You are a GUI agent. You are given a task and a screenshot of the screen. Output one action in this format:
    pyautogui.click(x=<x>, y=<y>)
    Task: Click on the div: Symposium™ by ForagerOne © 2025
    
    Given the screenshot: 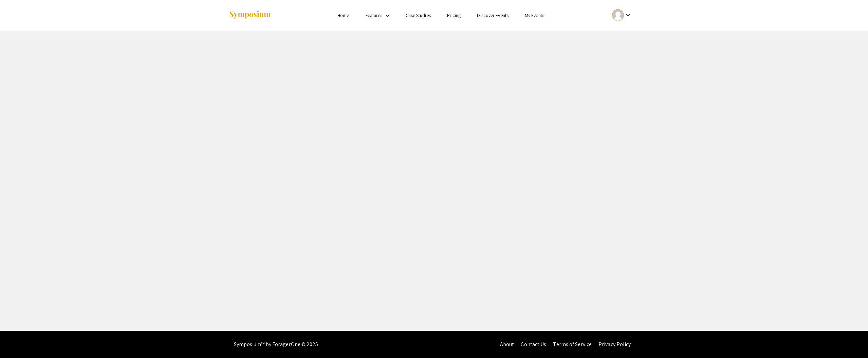 What is the action you would take?
    pyautogui.click(x=276, y=345)
    